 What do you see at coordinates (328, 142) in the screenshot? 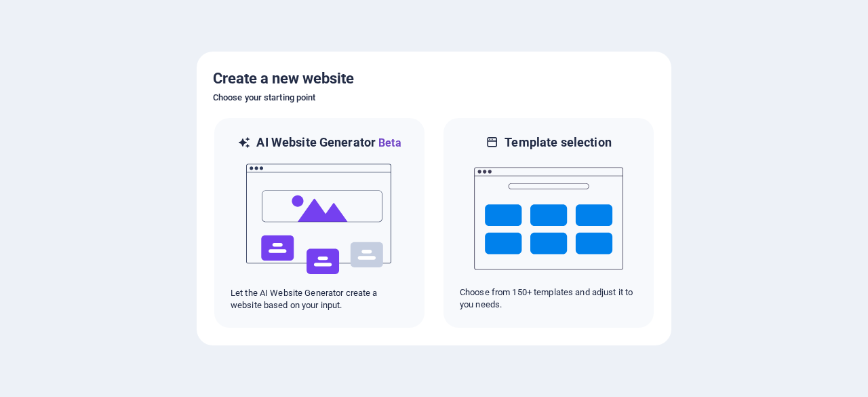
I see `h6: AI Website Generator` at bounding box center [328, 142].